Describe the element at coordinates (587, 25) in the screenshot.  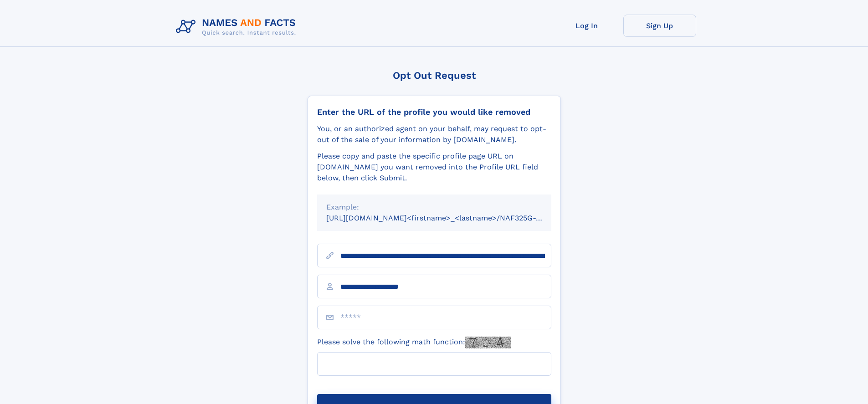
I see `a: Log In` at that location.